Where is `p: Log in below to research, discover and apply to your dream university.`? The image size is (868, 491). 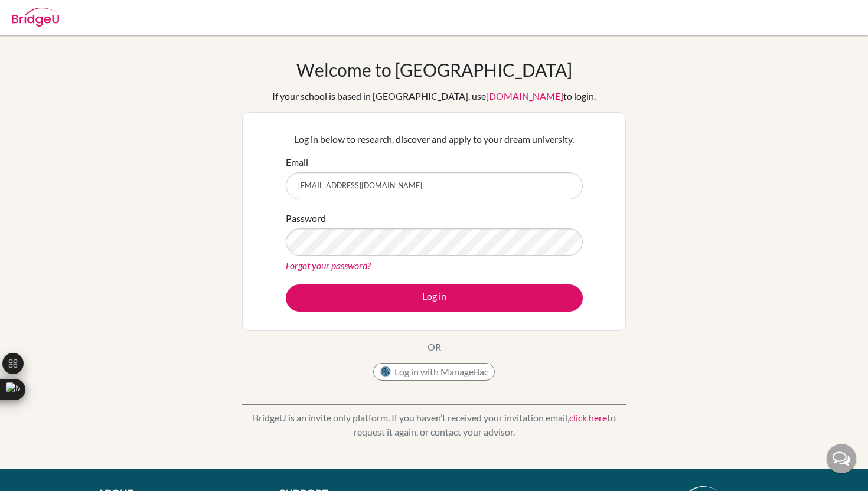
p: Log in below to research, discover and apply to your dream university. is located at coordinates (434, 139).